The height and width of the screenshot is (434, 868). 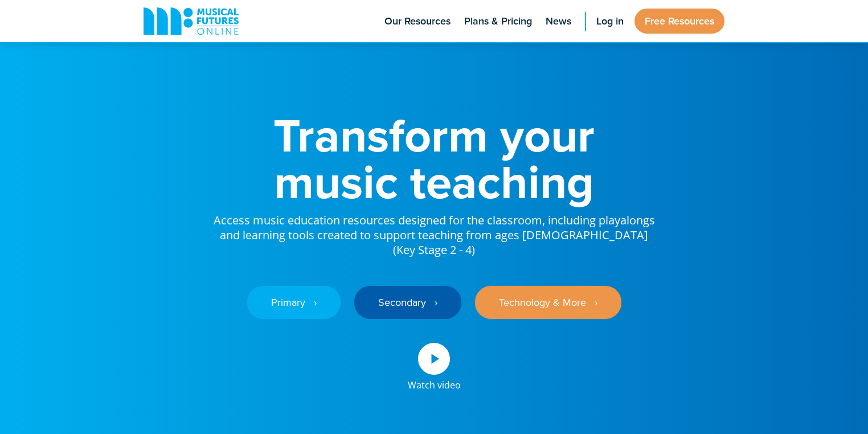 I want to click on span: Plans & Pricing, so click(x=498, y=21).